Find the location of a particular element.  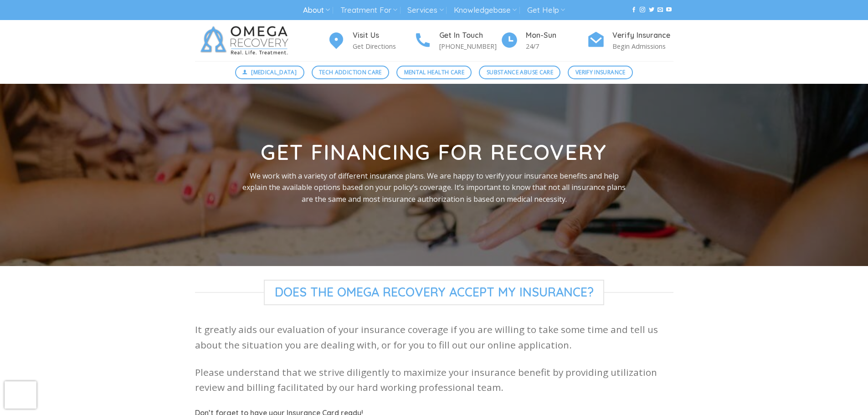

a: Send us an email is located at coordinates (660, 10).